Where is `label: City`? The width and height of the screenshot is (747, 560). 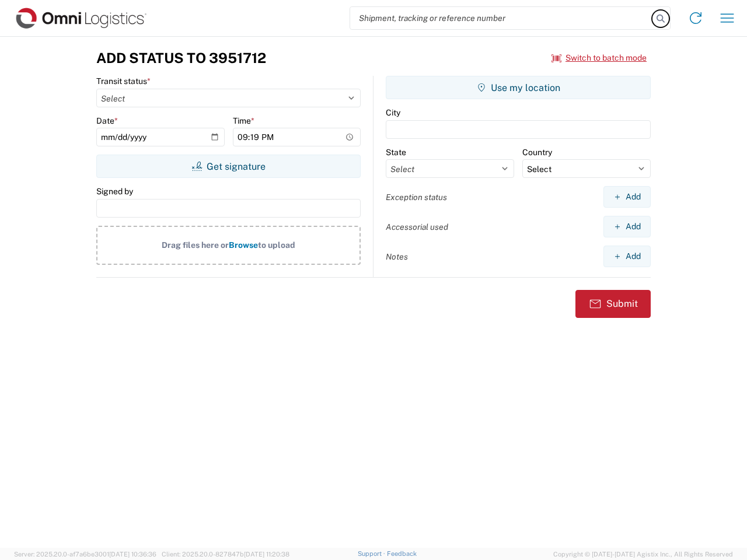 label: City is located at coordinates (393, 112).